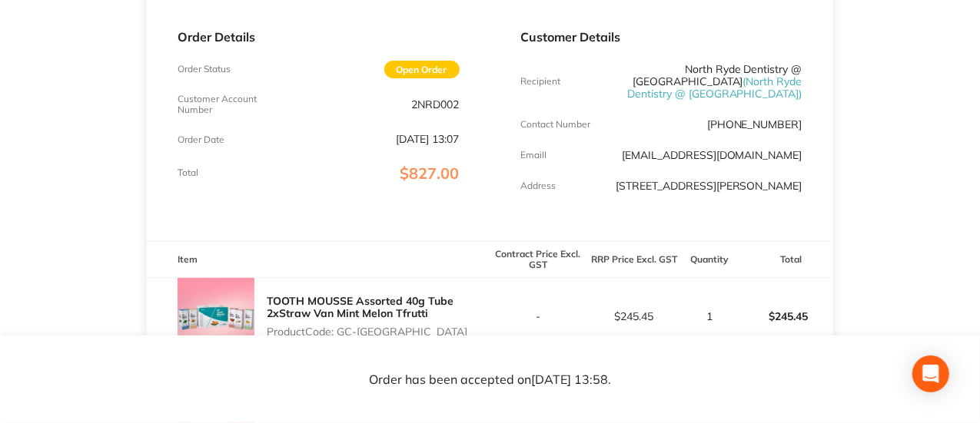 This screenshot has width=980, height=423. Describe the element at coordinates (360, 307) in the screenshot. I see `a: TOOTH MOUSSE Assorted 40g Tube 2xStraw Van Mint Melon Tfrutti` at that location.